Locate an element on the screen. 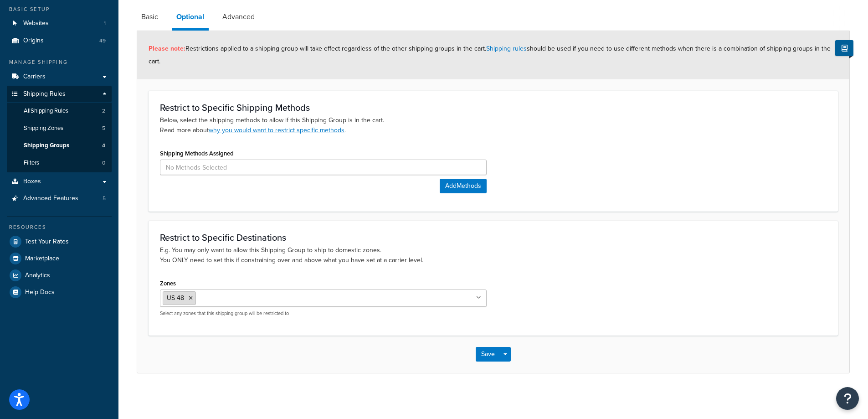  p: Select any zones that this shipping group will be restricted to is located at coordinates (323, 313).